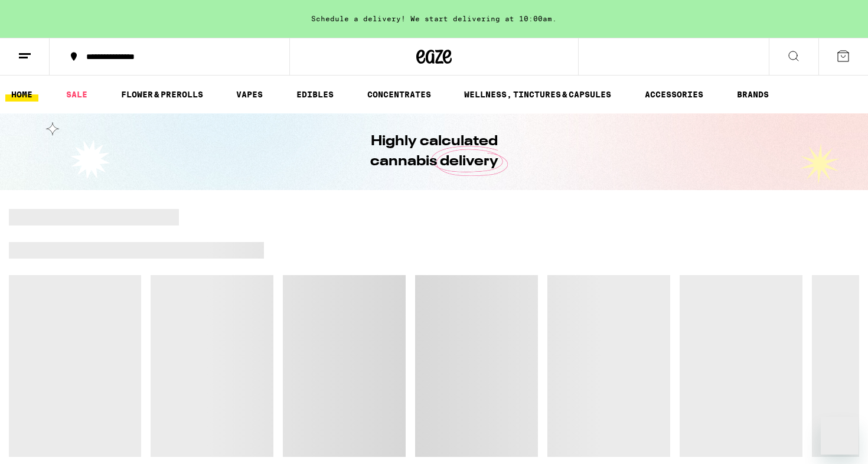 Image resolution: width=868 pixels, height=464 pixels. I want to click on a: ACCESSORIES, so click(674, 94).